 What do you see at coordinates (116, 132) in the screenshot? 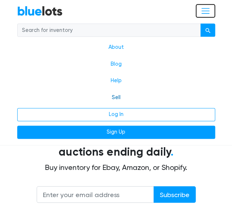
I see `a: Sign Up` at bounding box center [116, 132].